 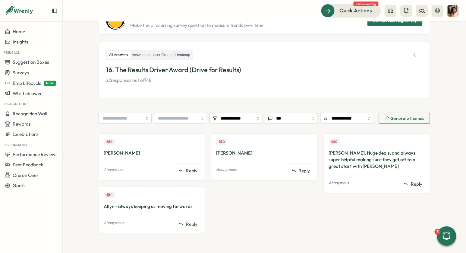 I want to click on button: 3, so click(x=447, y=236).